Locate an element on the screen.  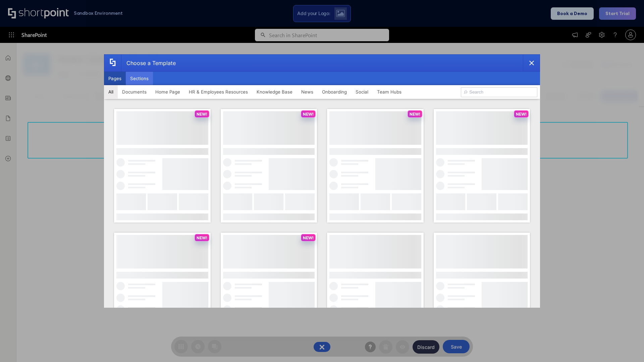
div: Chat Widget is located at coordinates (627, 346).